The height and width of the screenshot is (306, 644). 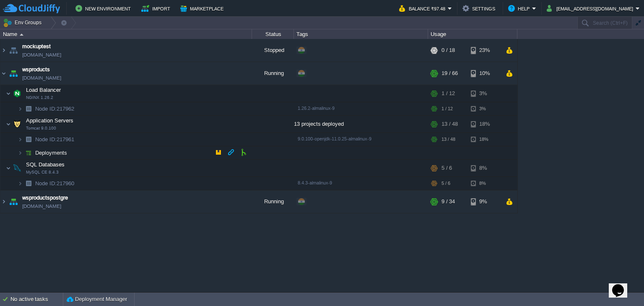 I want to click on span: Load Balancer, so click(x=43, y=89).